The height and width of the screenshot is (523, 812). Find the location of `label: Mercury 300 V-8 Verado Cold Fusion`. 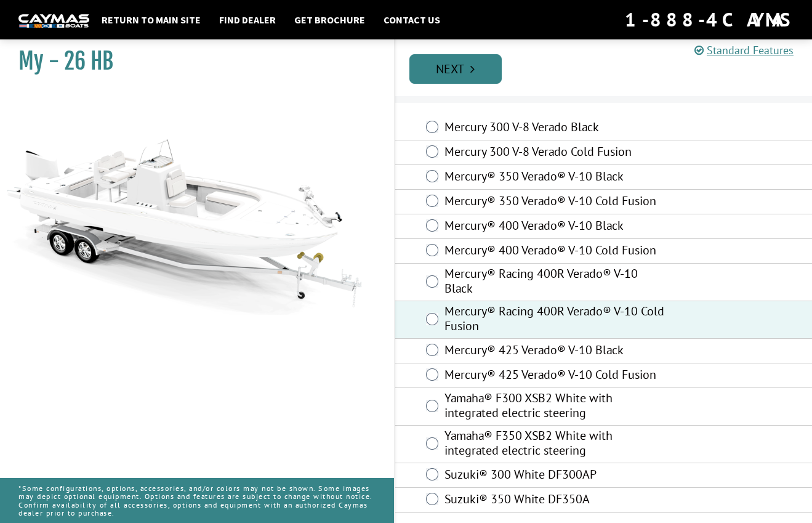

label: Mercury 300 V-8 Verado Cold Fusion is located at coordinates (555, 153).